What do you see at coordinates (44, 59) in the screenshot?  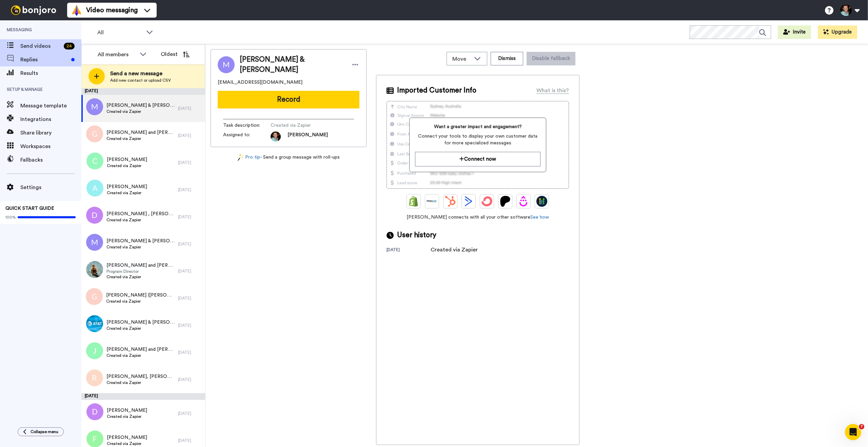 I see `span: Replies` at bounding box center [44, 59].